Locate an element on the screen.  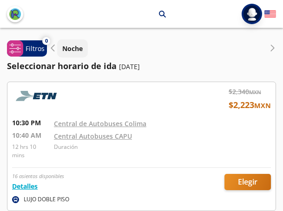
button: Detalles is located at coordinates (25, 186).